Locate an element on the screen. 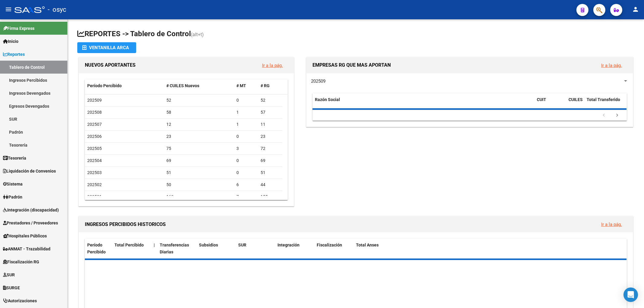 The image size is (644, 308). span: Subsidios is located at coordinates (209, 245).